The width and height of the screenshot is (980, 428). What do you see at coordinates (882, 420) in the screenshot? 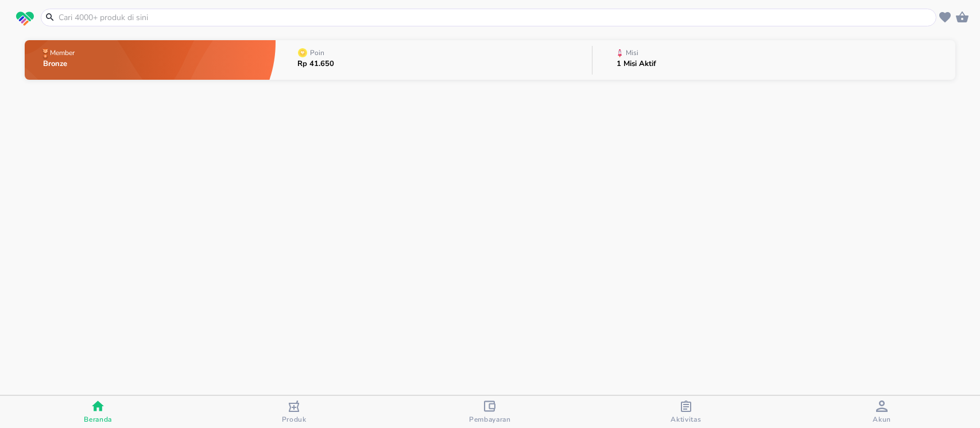
I see `span: Akun` at bounding box center [882, 420].